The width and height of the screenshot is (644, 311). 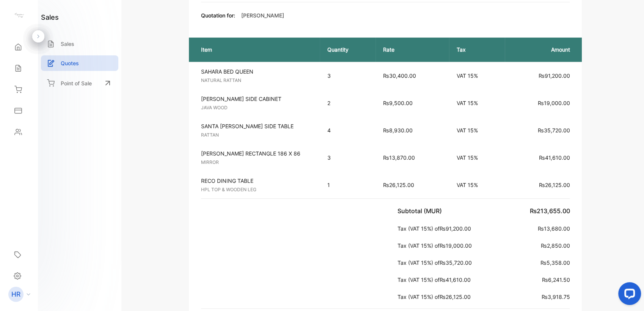 What do you see at coordinates (555, 297) in the screenshot?
I see `span: ₨3,918.75` at bounding box center [555, 297].